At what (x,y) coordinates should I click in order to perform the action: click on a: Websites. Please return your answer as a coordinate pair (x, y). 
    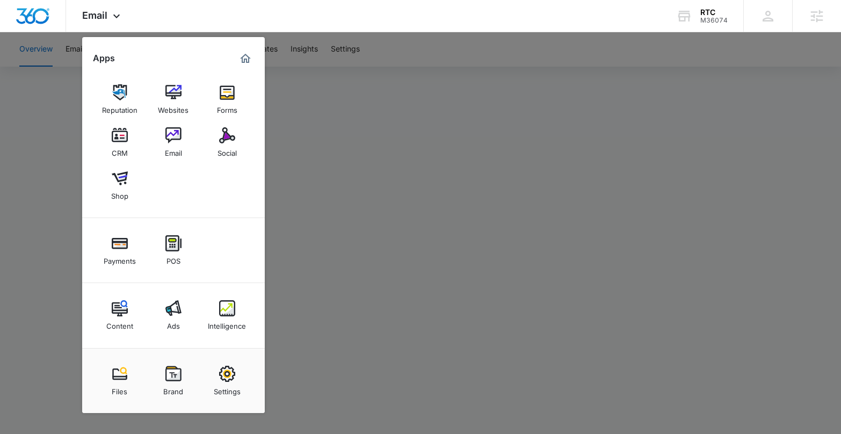
    Looking at the image, I should click on (173, 99).